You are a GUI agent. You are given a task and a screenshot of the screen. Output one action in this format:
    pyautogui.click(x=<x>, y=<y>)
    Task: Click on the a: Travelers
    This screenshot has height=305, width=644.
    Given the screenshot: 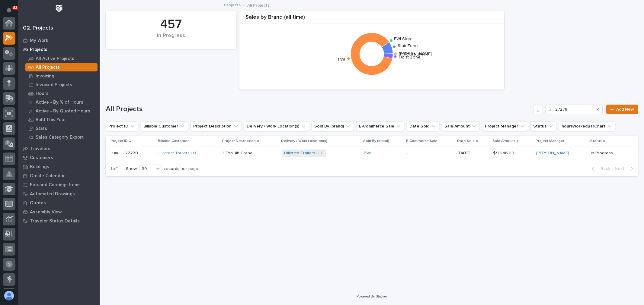 What is the action you would take?
    pyautogui.click(x=59, y=149)
    